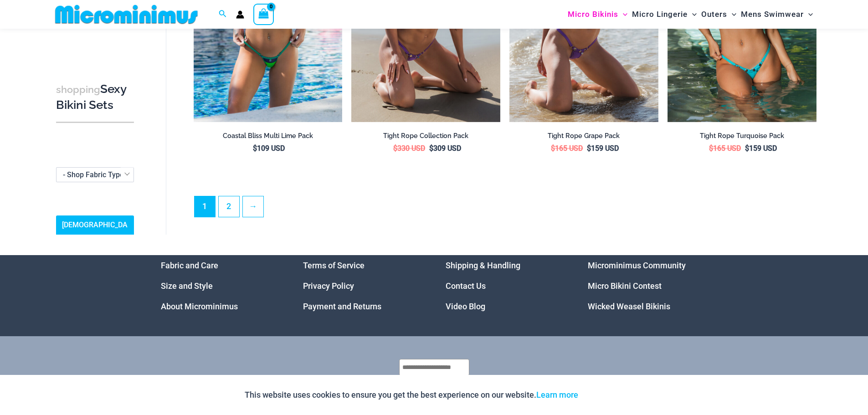 The width and height of the screenshot is (868, 415). What do you see at coordinates (342, 306) in the screenshot?
I see `a: Payment and Returns` at bounding box center [342, 306].